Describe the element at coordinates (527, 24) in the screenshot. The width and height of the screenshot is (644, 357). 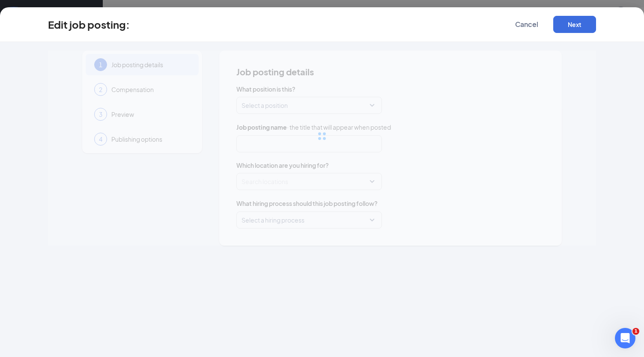
I see `span: Cancel` at that location.